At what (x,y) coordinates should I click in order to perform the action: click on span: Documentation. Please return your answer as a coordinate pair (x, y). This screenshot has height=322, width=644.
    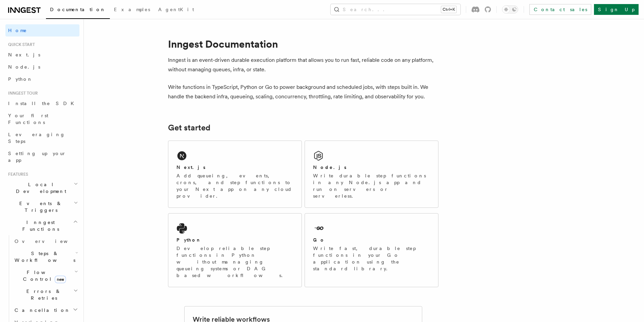
    Looking at the image, I should click on (78, 9).